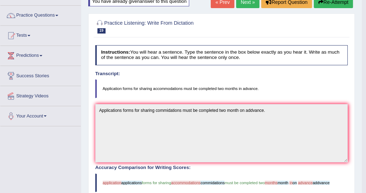 The width and height of the screenshot is (366, 193). Describe the element at coordinates (41, 115) in the screenshot. I see `a: Your Account` at that location.